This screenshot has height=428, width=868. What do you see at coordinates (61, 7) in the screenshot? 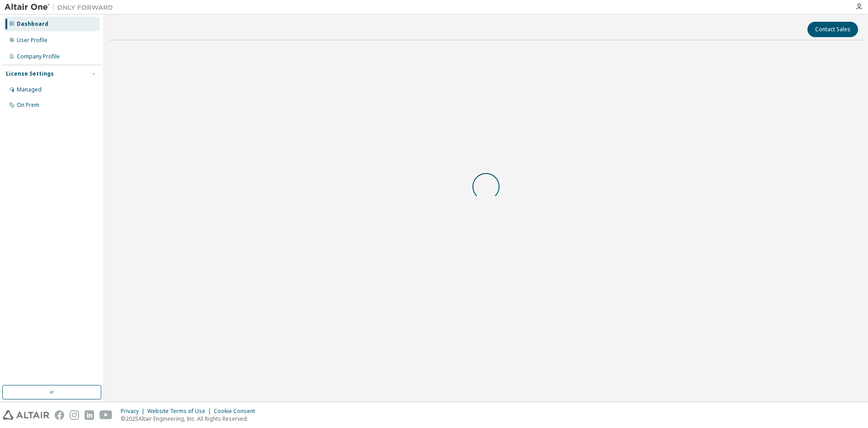
I see `img: Altair One` at bounding box center [61, 7].